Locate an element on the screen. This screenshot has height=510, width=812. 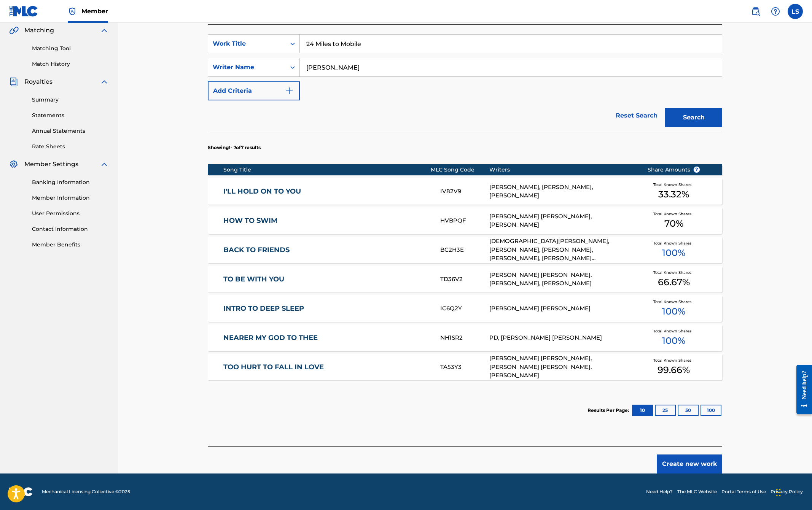
div: IC6Q2Y is located at coordinates (465, 308).